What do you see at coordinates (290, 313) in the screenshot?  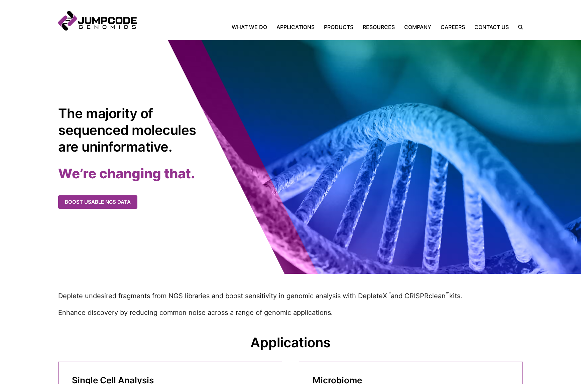 I see `p: Enhance discovery by reducing common noise across a range of genomic applications.` at bounding box center [290, 313].